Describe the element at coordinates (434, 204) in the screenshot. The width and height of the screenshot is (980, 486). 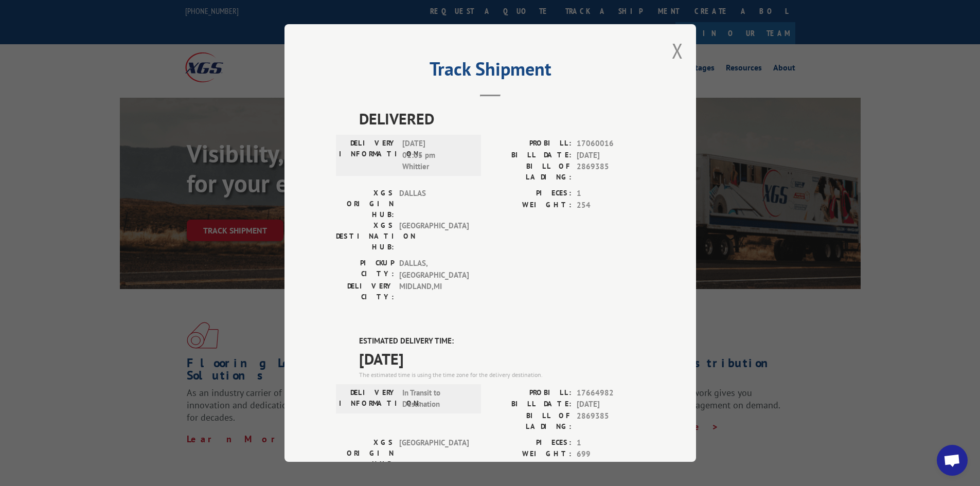
I see `span: DALLAS` at that location.